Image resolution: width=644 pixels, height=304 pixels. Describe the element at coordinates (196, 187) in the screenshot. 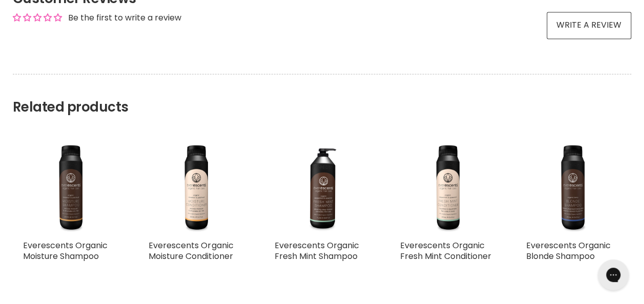

I see `img: Everescents Organic Moisture Conditioner` at that location.